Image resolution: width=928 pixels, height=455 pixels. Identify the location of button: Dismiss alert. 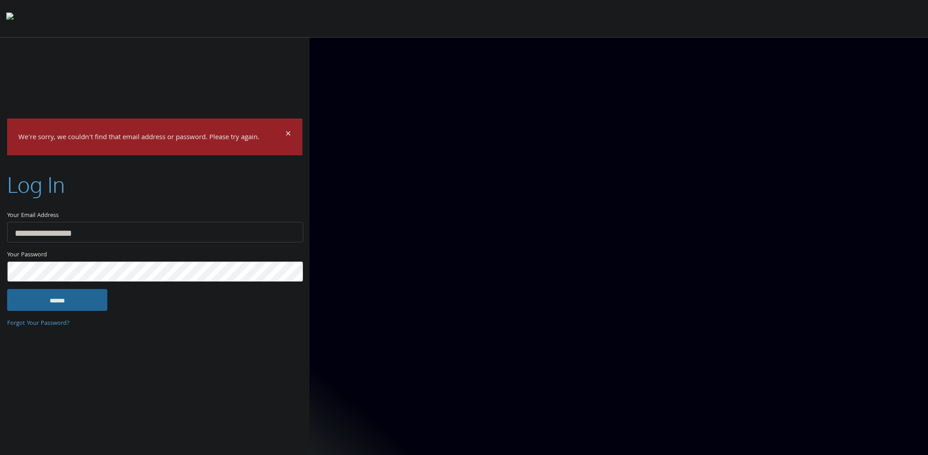
(288, 135).